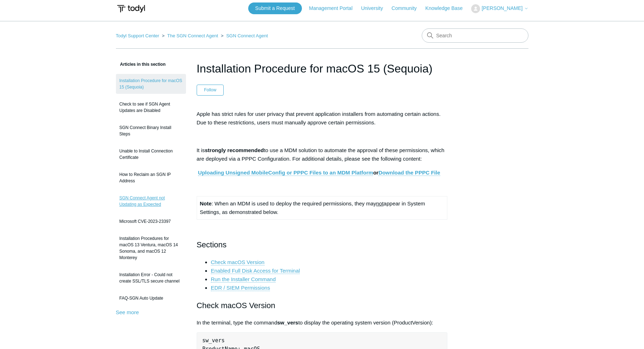  What do you see at coordinates (151, 298) in the screenshot?
I see `a: FAQ-SGN Auto Update` at bounding box center [151, 298].